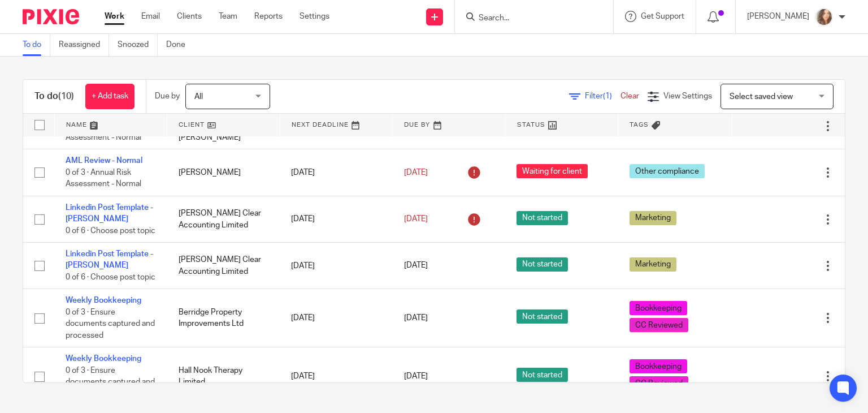 The height and width of the screenshot is (413, 868). I want to click on span: All, so click(199, 97).